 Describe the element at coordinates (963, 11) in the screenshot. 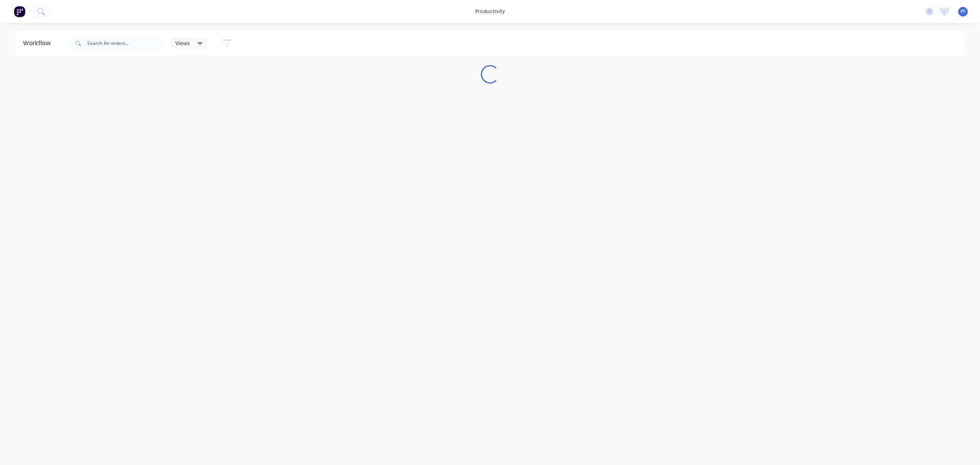

I see `span: PF` at that location.